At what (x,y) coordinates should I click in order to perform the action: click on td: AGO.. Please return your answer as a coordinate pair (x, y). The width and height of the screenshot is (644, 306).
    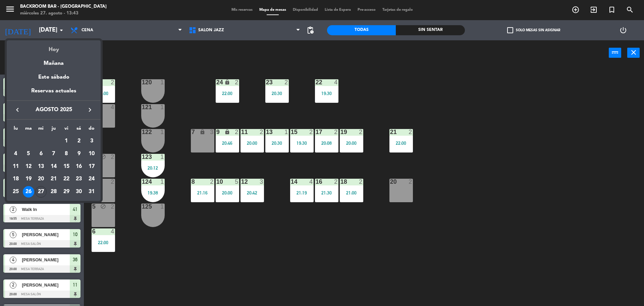
    Looking at the image, I should click on (35, 141).